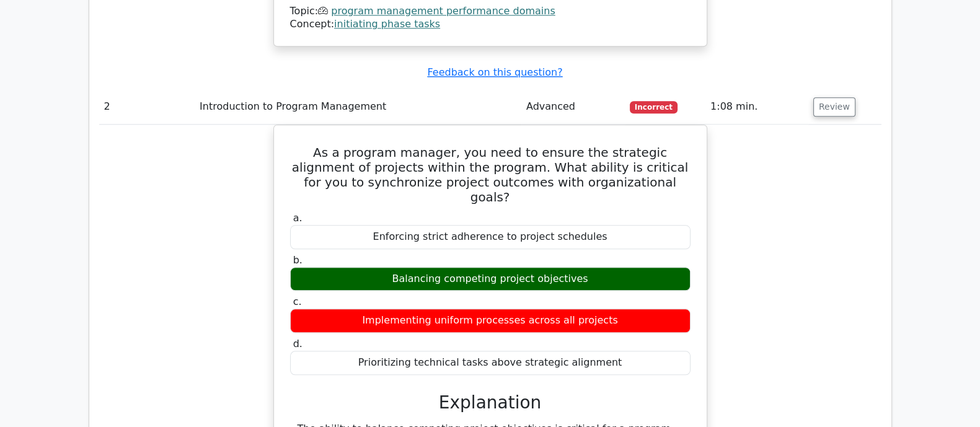  I want to click on a: initiating phase tasks, so click(387, 24).